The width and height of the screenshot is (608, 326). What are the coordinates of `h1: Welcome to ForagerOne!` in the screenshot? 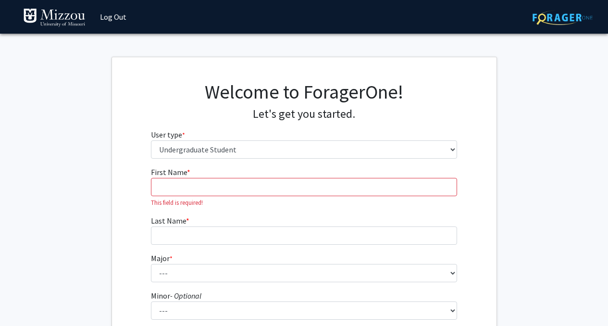 It's located at (304, 92).